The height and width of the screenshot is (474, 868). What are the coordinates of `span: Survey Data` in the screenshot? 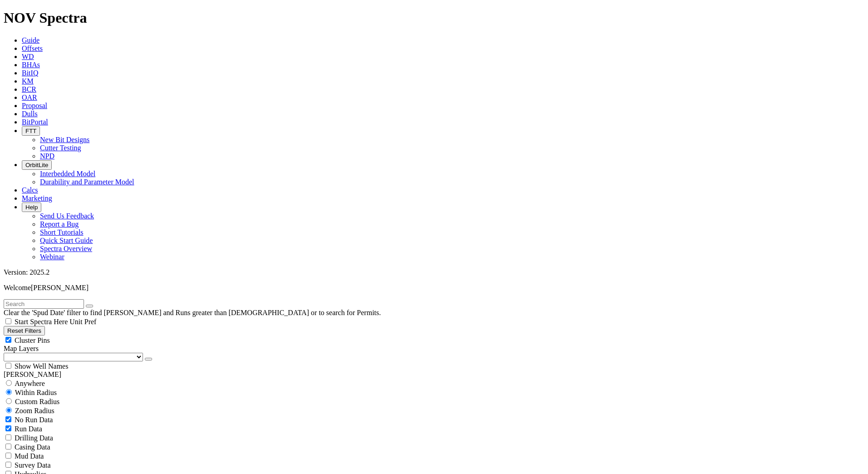 It's located at (33, 465).